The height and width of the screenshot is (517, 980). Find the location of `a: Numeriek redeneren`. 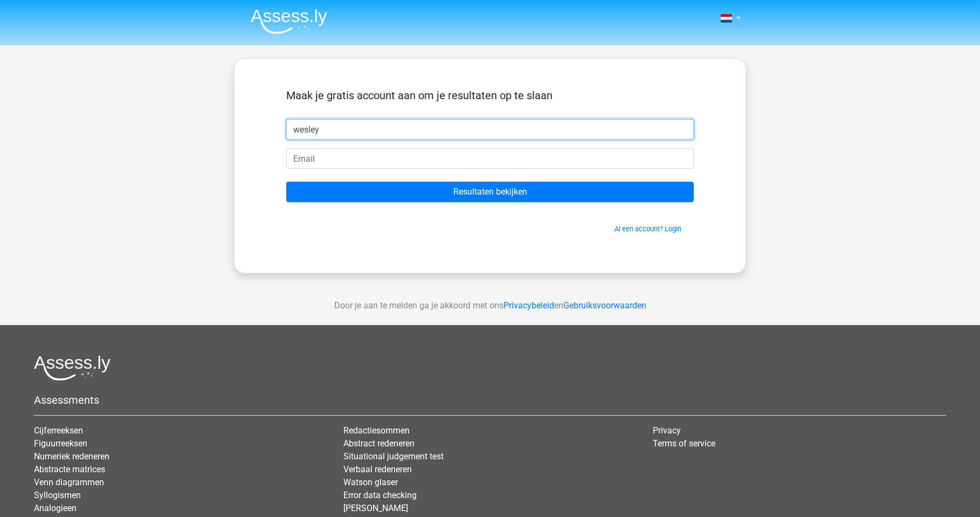

a: Numeriek redeneren is located at coordinates (72, 456).